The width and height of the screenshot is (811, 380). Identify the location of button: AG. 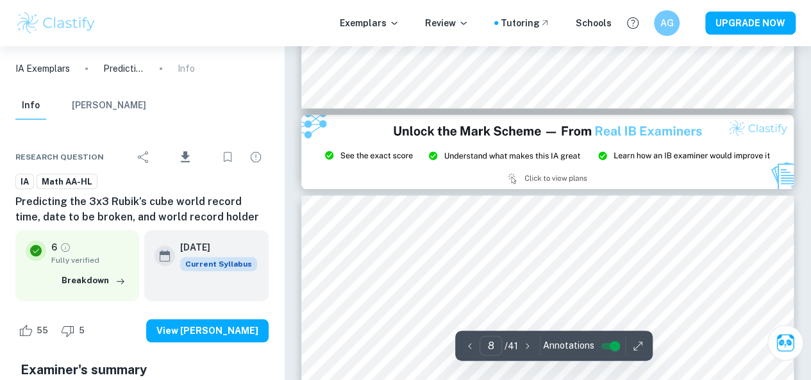
(667, 23).